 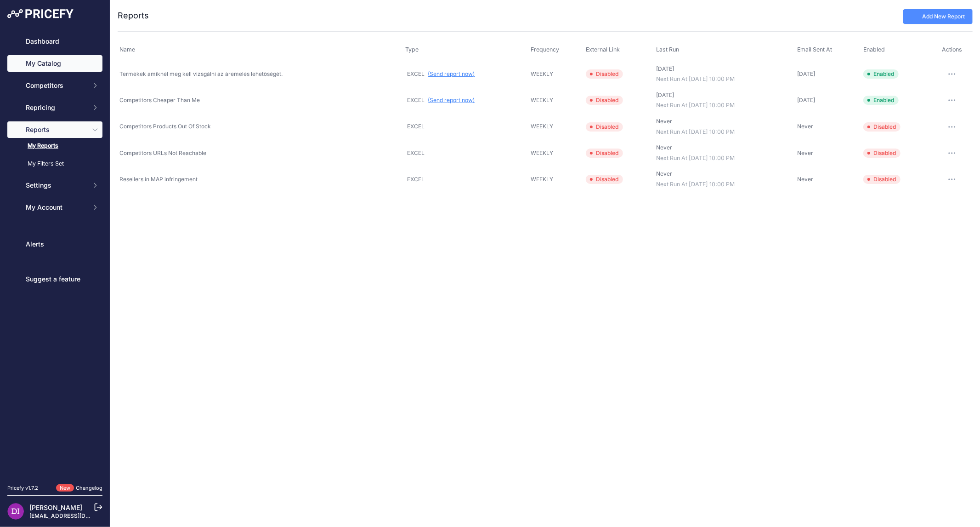 What do you see at coordinates (56, 186) in the screenshot?
I see `span: Settings` at bounding box center [56, 186].